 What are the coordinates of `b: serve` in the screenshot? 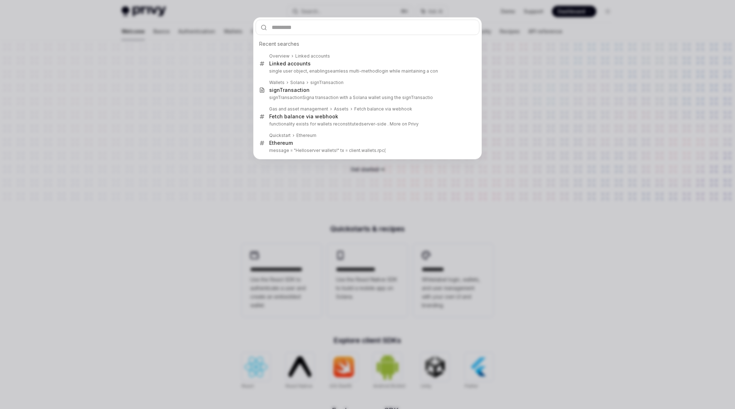 It's located at (313, 150).